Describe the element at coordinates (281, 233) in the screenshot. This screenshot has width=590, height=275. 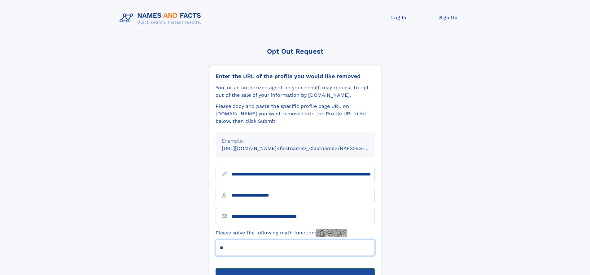
I see `label: Please solve the following math function:` at that location.